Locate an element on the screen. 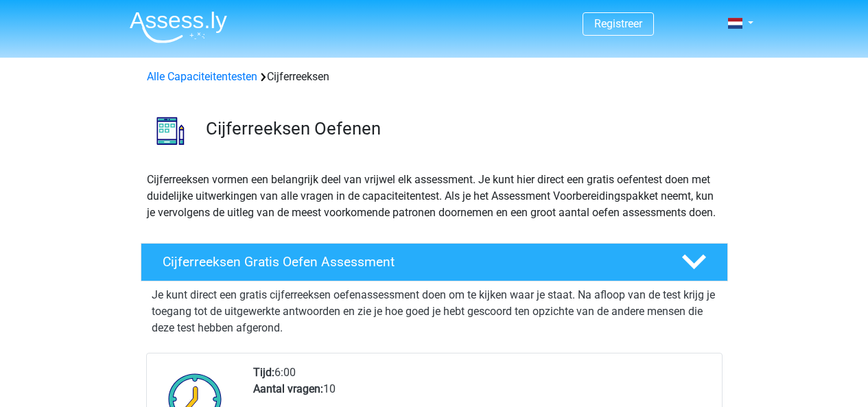  b: Tijd: is located at coordinates (263, 372).